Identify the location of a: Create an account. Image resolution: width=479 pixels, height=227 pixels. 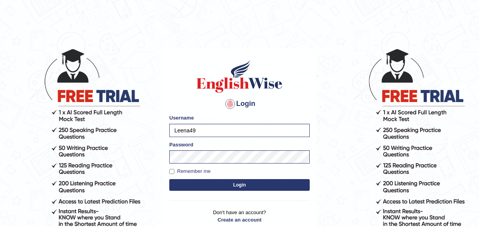
(239, 220).